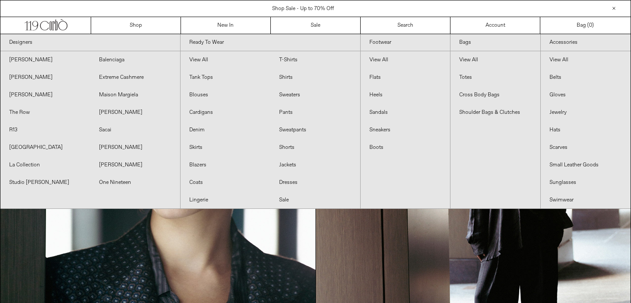  Describe the element at coordinates (225, 130) in the screenshot. I see `a: Denim` at that location.